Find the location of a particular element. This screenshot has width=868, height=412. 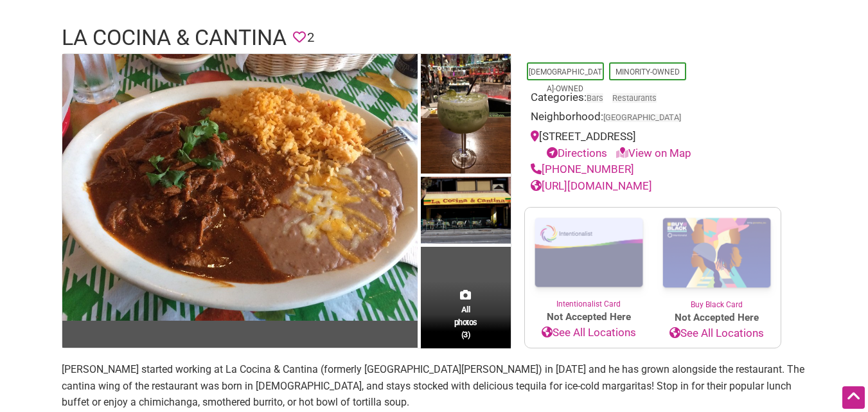

img: Buy Black Card is located at coordinates (716, 253).